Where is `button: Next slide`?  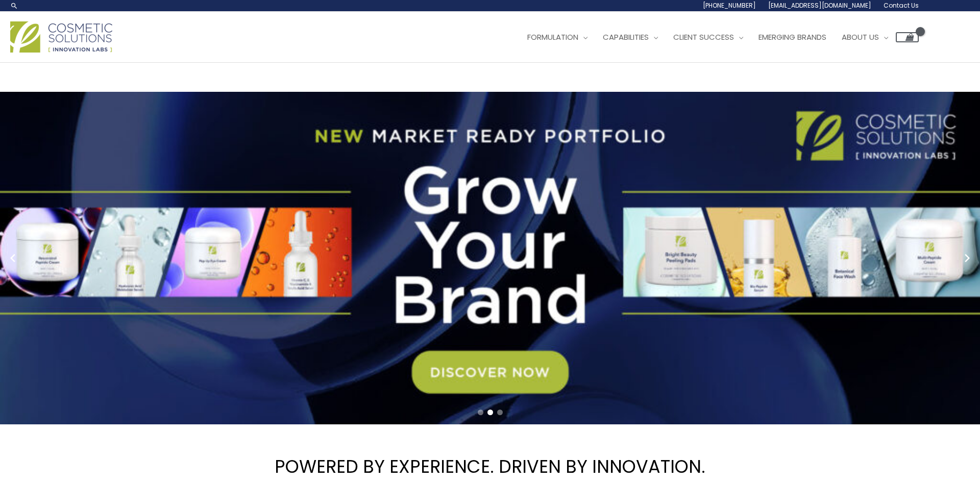 button: Next slide is located at coordinates (966, 259).